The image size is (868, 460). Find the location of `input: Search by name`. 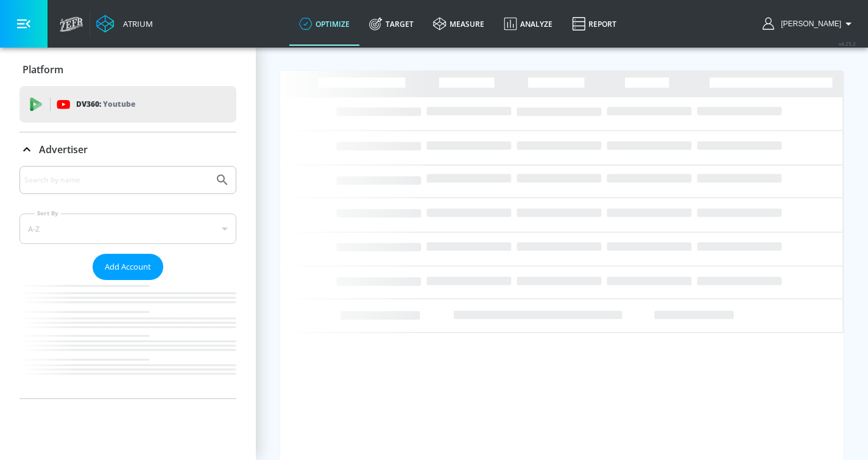

input: Search by name is located at coordinates (117, 180).